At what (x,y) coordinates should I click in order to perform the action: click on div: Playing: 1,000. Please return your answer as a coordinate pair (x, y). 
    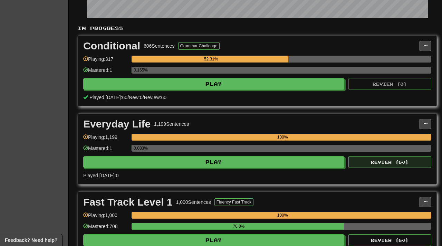
    Looking at the image, I should click on (106, 217).